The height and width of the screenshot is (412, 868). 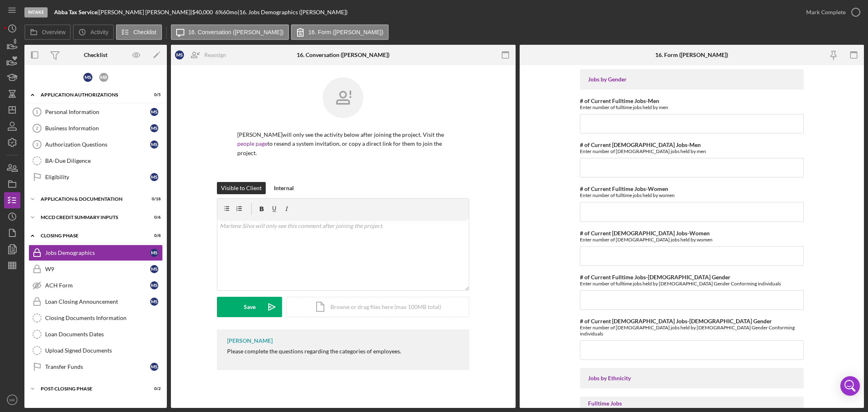 I want to click on span: $40,000, so click(x=202, y=12).